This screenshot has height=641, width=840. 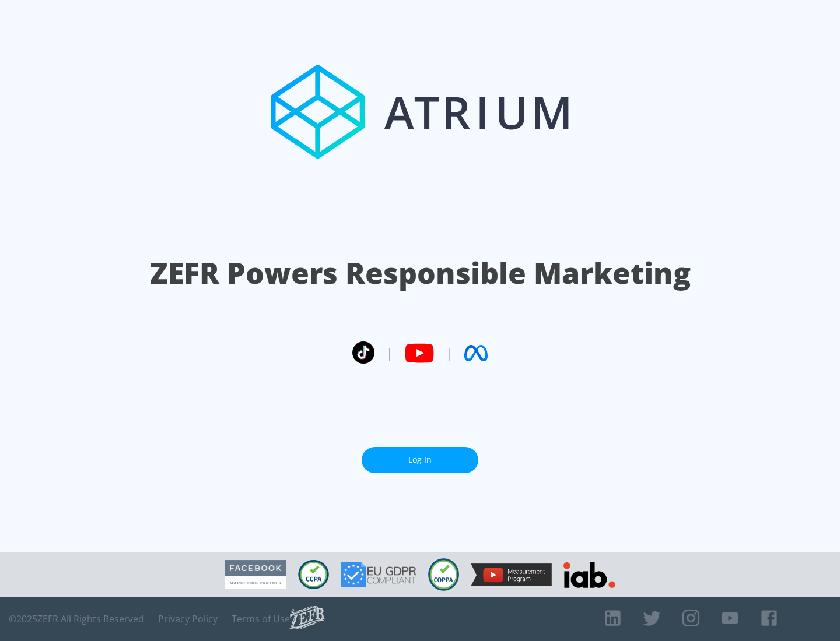 What do you see at coordinates (511, 575) in the screenshot?
I see `img: YouTube Measurement Program` at bounding box center [511, 575].